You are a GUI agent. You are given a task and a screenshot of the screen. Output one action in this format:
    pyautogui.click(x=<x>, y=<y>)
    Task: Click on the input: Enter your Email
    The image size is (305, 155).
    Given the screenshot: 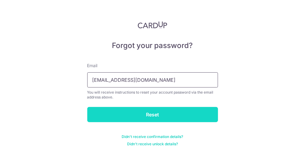 What is the action you would take?
    pyautogui.click(x=153, y=80)
    